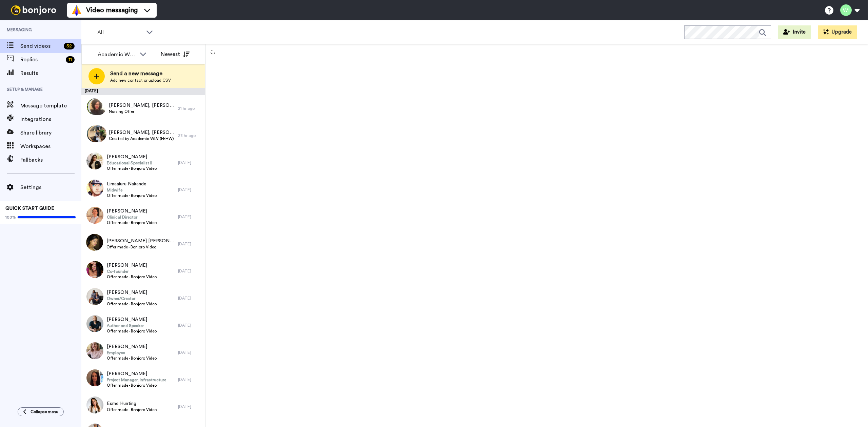 The image size is (868, 427). What do you see at coordinates (136, 380) in the screenshot?
I see `span: Project Manager, Infrastructure` at bounding box center [136, 380].